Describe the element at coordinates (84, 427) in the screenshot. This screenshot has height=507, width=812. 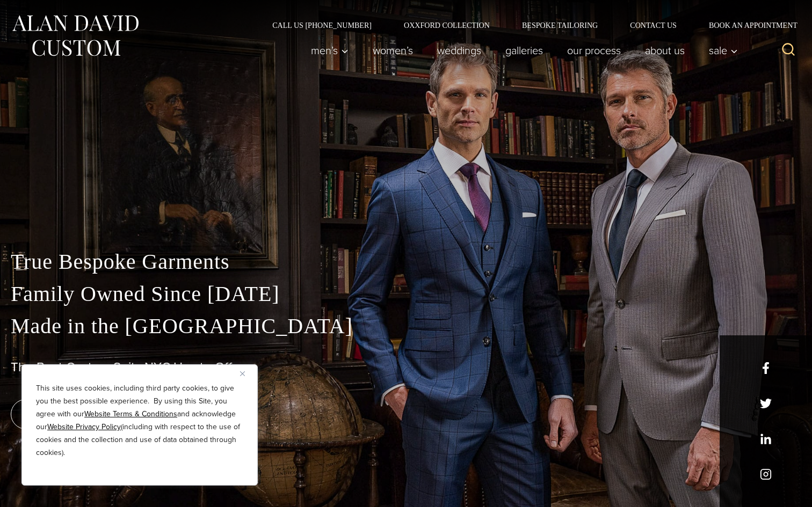
I see `u: Website Privacy Policy` at that location.